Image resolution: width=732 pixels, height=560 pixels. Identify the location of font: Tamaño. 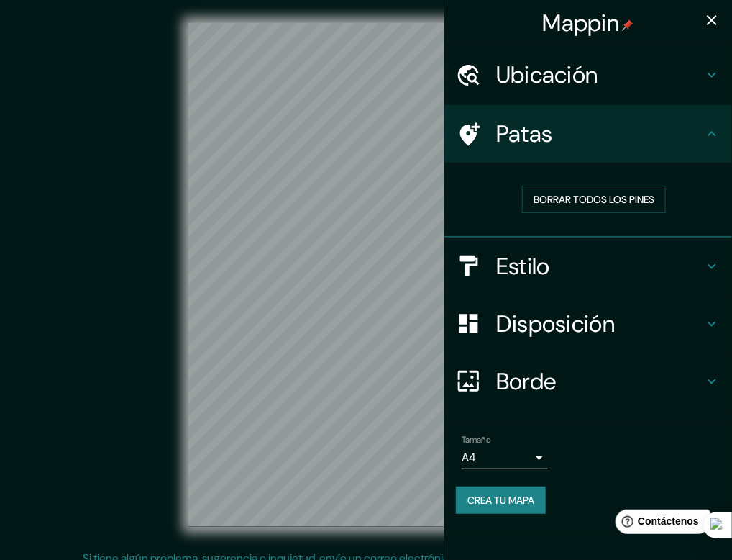
(476, 439).